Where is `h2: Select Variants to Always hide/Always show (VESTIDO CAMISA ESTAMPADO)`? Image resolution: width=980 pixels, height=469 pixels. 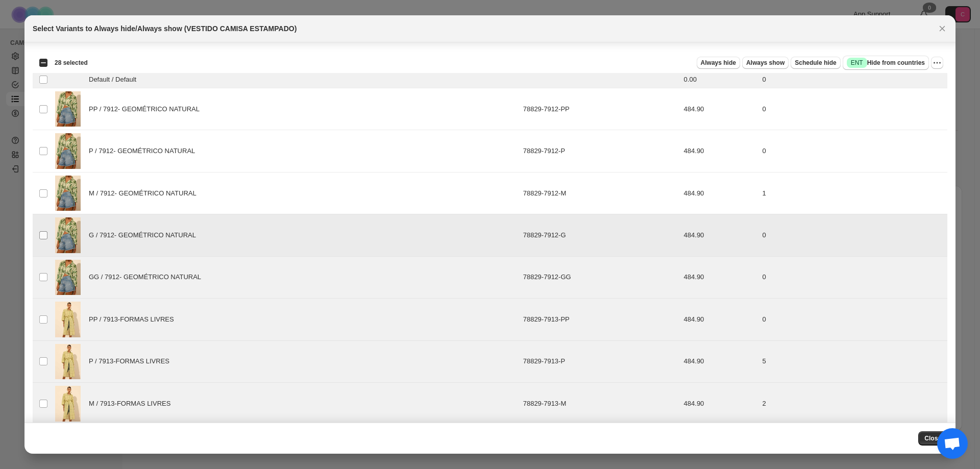
h2: Select Variants to Always hide/Always show (VESTIDO CAMISA ESTAMPADO) is located at coordinates (164, 29).